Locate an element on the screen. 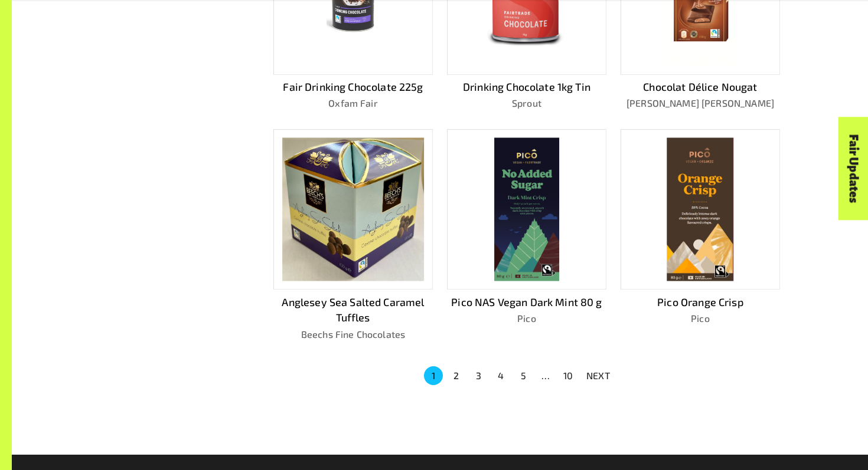  p: Drinking Chocolate 1kg Tin is located at coordinates (527, 86).